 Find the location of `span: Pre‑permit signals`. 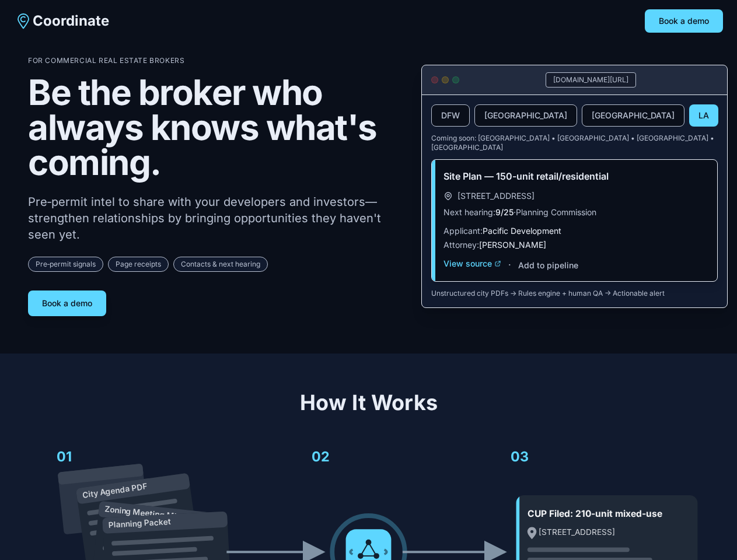

span: Pre‑permit signals is located at coordinates (65, 264).